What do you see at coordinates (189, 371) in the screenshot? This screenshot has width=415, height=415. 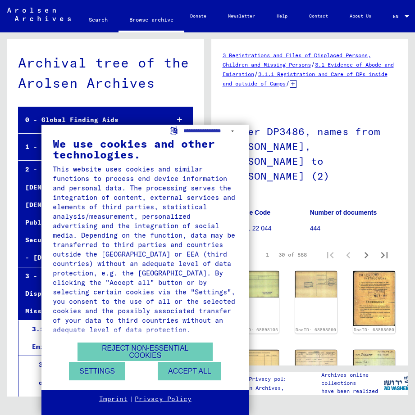 I see `button: Accept all` at bounding box center [189, 371].